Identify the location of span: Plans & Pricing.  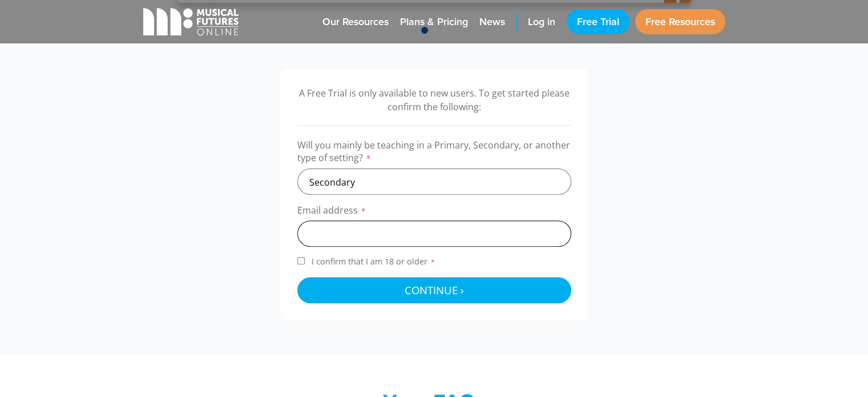
(434, 22).